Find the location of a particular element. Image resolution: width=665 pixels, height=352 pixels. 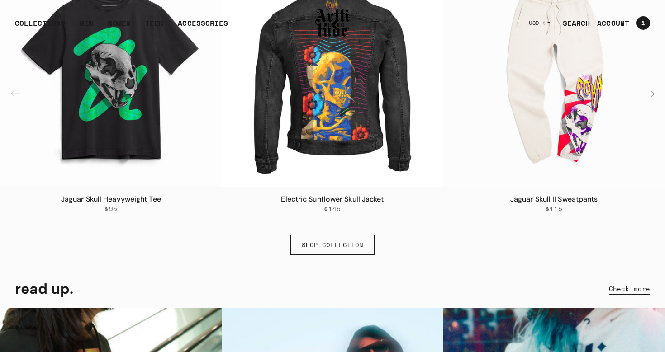

a: Check more is located at coordinates (629, 289).